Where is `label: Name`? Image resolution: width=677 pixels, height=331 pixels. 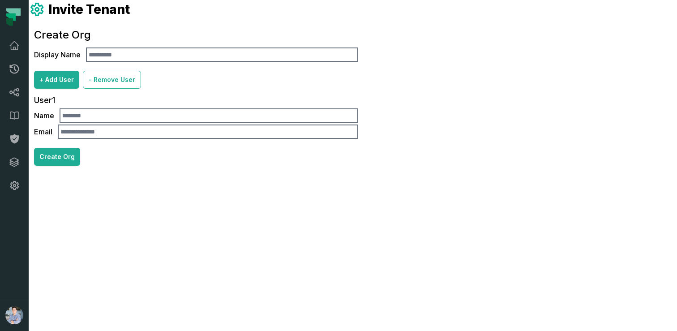
label: Name is located at coordinates (44, 115).